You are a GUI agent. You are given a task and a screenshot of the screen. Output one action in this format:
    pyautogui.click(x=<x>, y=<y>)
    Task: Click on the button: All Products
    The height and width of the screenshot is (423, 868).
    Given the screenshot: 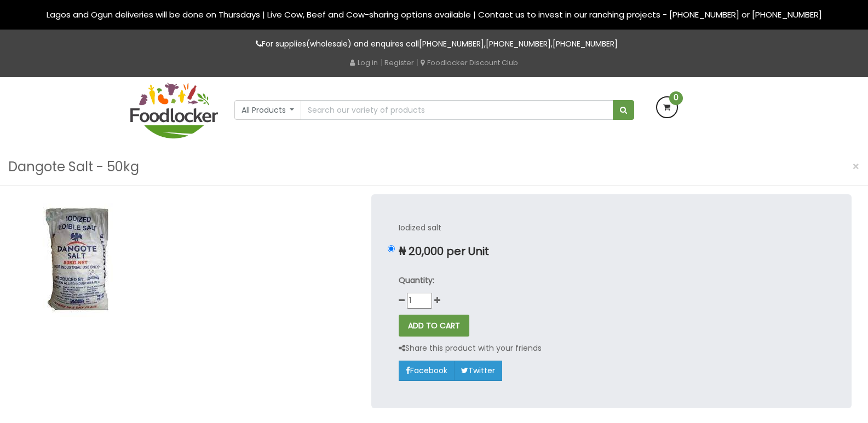 What is the action you would take?
    pyautogui.click(x=268, y=110)
    